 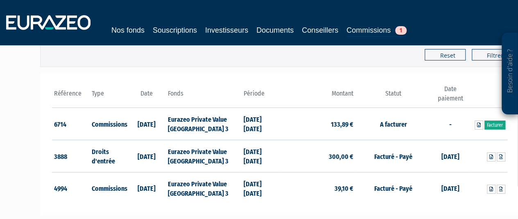 What do you see at coordinates (450, 96) in the screenshot?
I see `th: Date paiement` at bounding box center [450, 96].